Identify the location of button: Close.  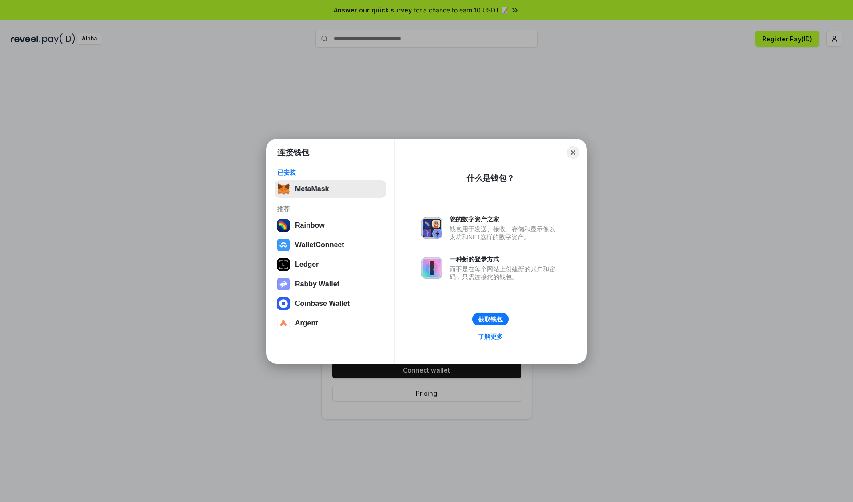
(573, 152).